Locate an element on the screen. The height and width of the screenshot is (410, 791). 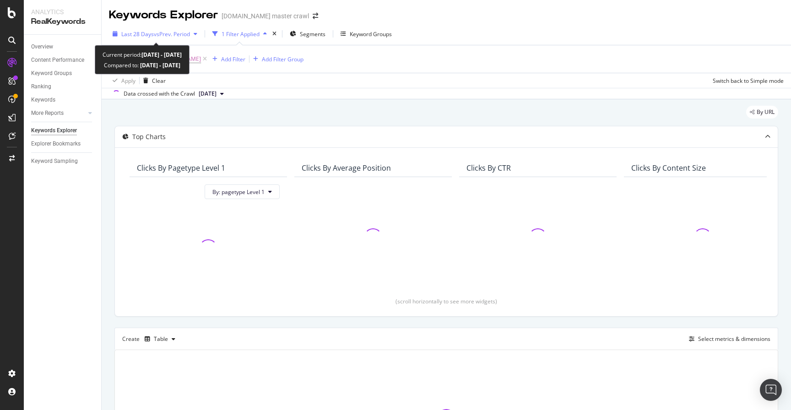
div: legacy label is located at coordinates (762, 112).